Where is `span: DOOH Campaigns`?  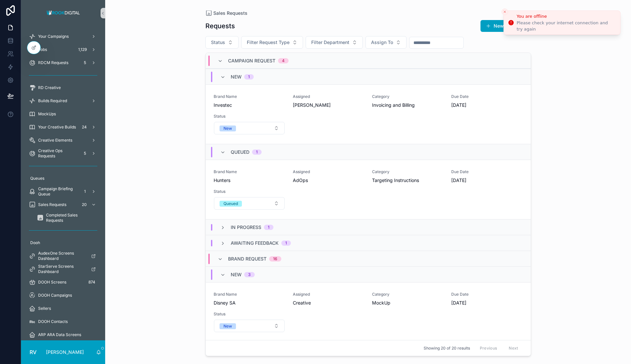
span: DOOH Campaigns is located at coordinates (55, 296).